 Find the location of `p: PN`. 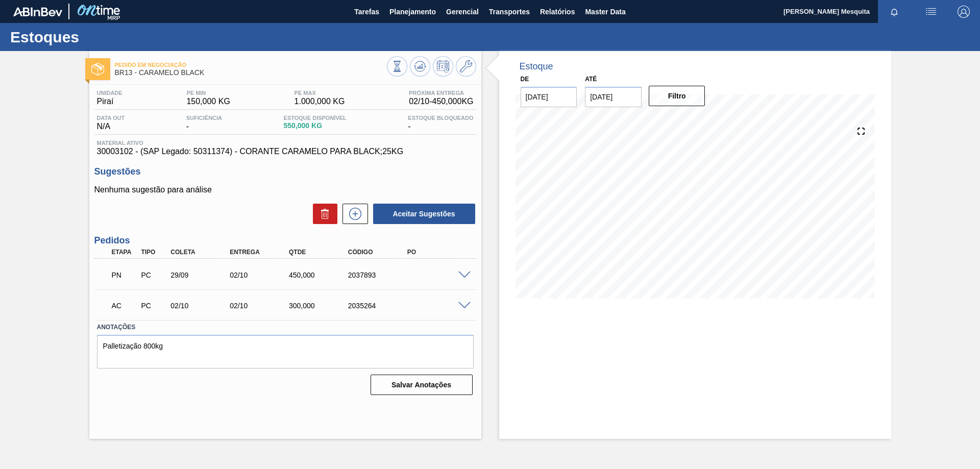

p: PN is located at coordinates (125, 275).